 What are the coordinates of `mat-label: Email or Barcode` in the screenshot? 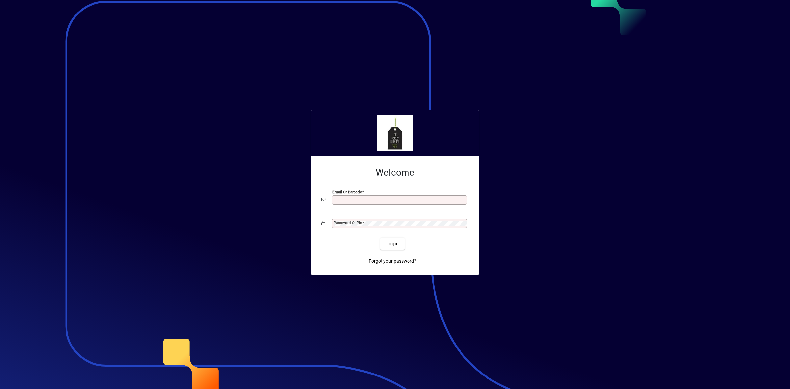 It's located at (347, 192).